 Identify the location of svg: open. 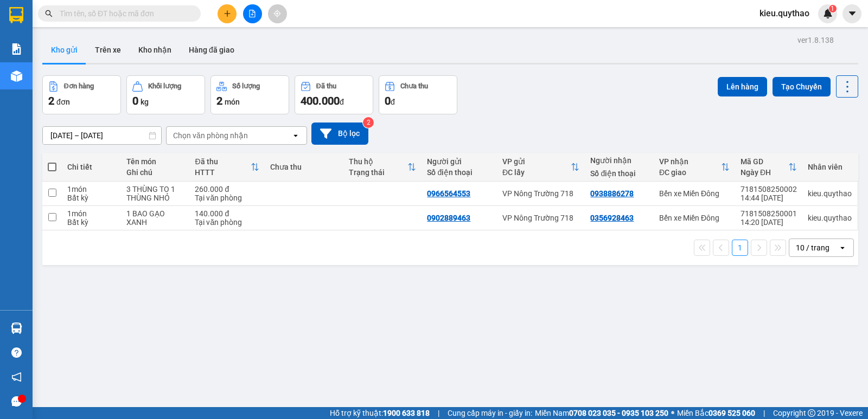
(296, 136).